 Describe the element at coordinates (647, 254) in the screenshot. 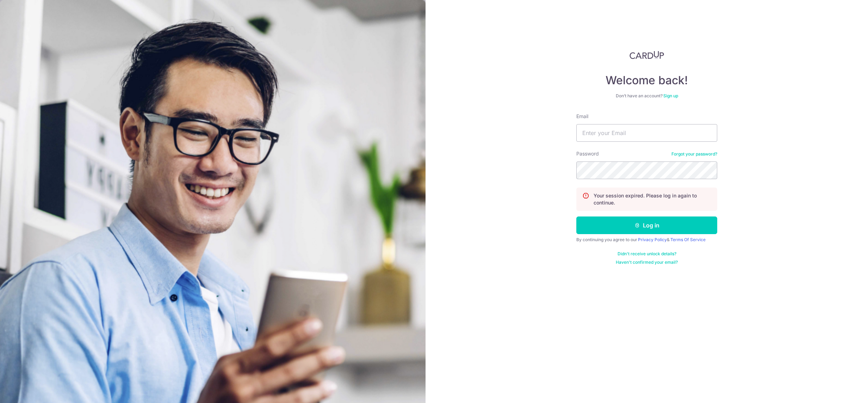

I see `a: Didn't receive unlock details?` at that location.